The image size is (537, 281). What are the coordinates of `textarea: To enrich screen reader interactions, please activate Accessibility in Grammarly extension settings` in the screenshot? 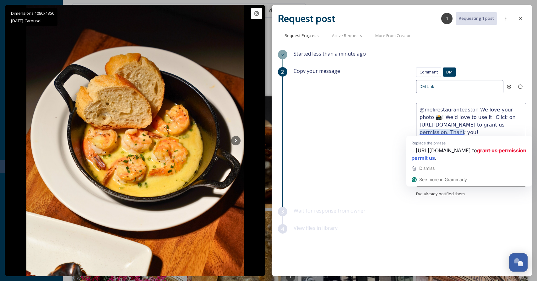 It's located at (471, 129).